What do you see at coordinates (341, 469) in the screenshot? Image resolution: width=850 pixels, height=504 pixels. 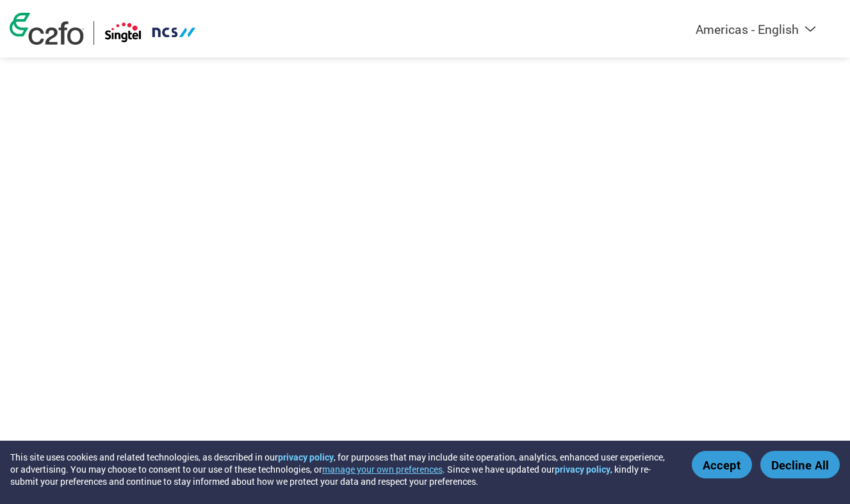 I see `div: This site uses cookies and related technologies, as described in our , for purposes that may incl...` at bounding box center [341, 469].